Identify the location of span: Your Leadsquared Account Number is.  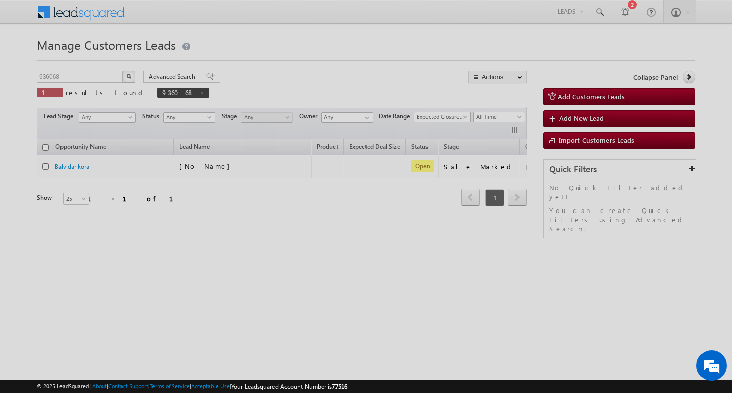
(289, 386).